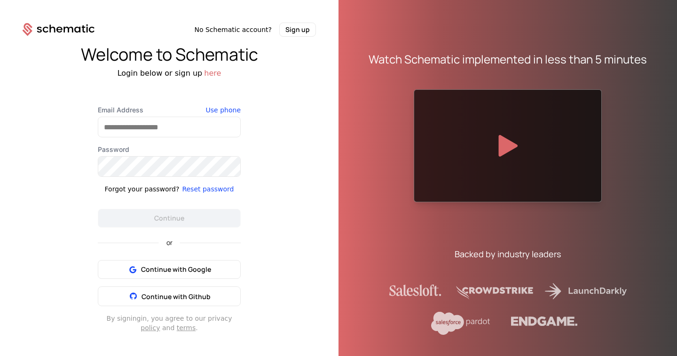  Describe the element at coordinates (507, 254) in the screenshot. I see `div: Backed by industry leaders` at that location.